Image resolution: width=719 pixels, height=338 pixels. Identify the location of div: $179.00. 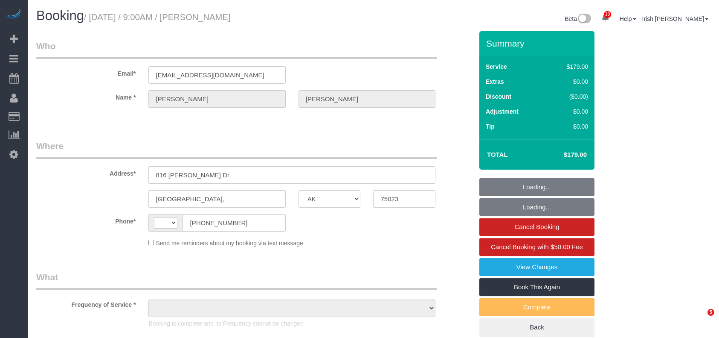
(568, 67).